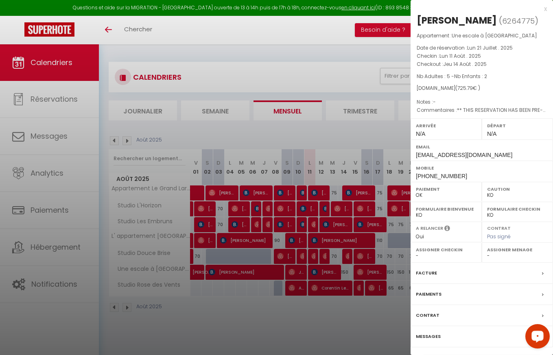 This screenshot has height=355, width=553. What do you see at coordinates (446, 126) in the screenshot?
I see `label: Arrivée` at bounding box center [446, 126].